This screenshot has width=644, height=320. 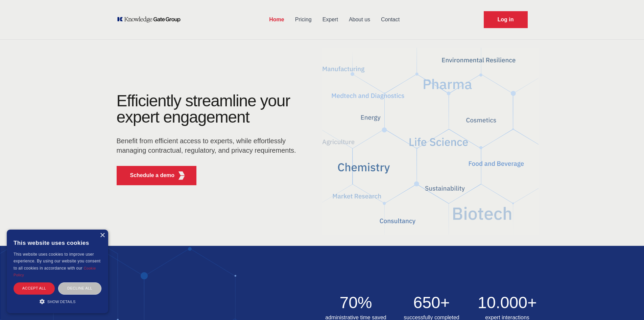 What do you see at coordinates (330, 20) in the screenshot?
I see `a: Expert` at bounding box center [330, 20].